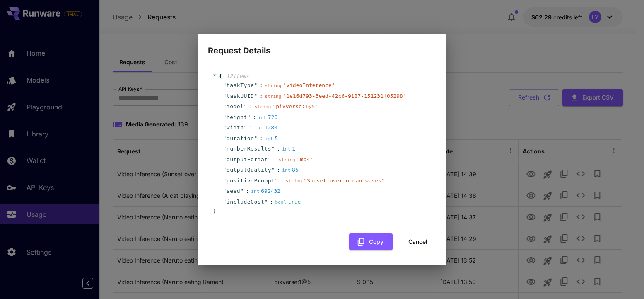 The height and width of the screenshot is (299, 644). What do you see at coordinates (288, 202) in the screenshot?
I see `div: true` at bounding box center [288, 202].